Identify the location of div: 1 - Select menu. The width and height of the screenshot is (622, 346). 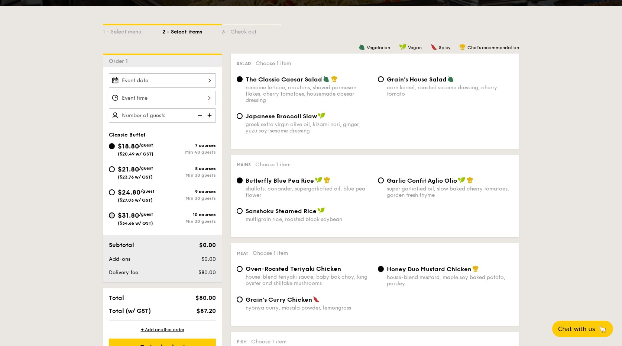
(133, 30).